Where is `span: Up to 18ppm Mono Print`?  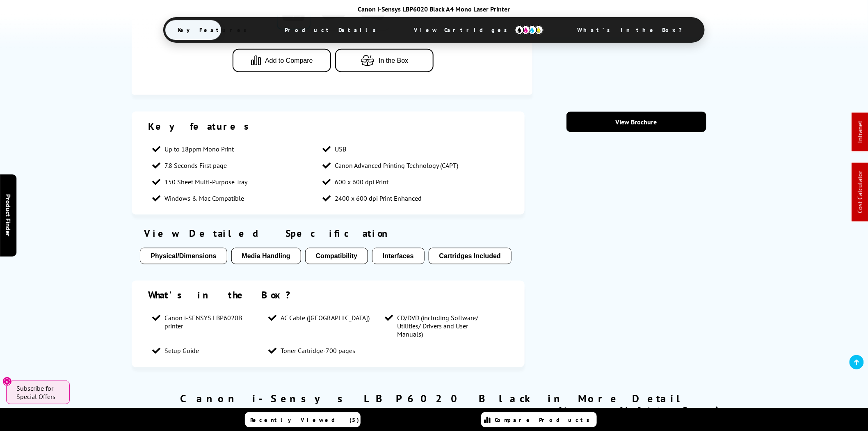
span: Up to 18ppm Mono Print is located at coordinates (199, 149).